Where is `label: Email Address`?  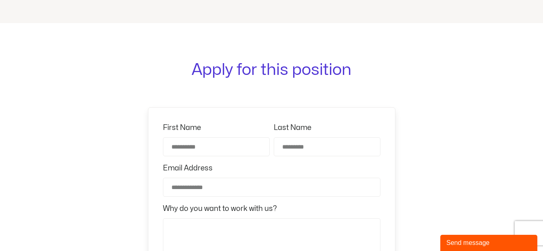 label: Email Address is located at coordinates (187, 170).